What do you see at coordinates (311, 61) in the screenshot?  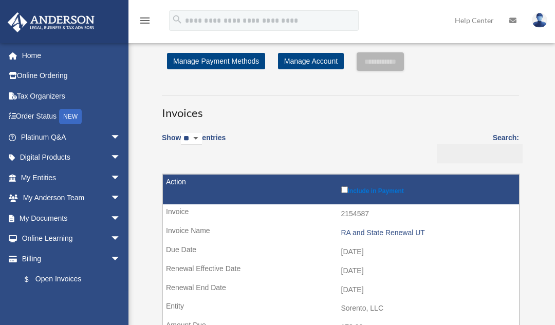 I see `a: Manage Account` at bounding box center [311, 61].